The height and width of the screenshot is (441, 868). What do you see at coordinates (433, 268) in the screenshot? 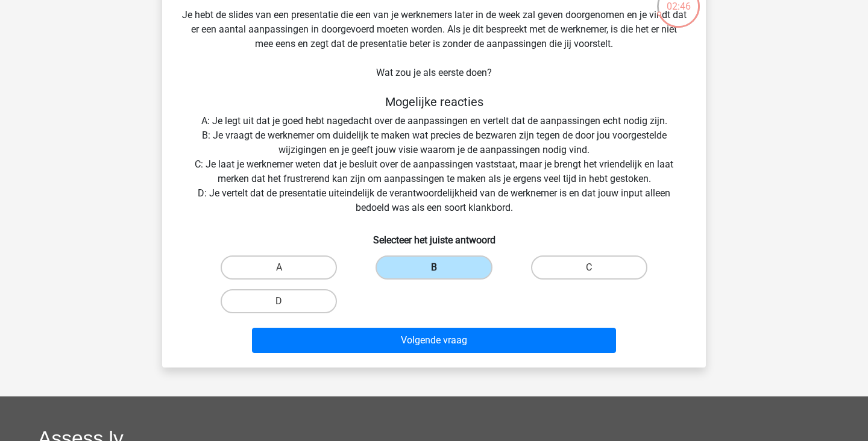
I see `label: B` at bounding box center [433, 268].